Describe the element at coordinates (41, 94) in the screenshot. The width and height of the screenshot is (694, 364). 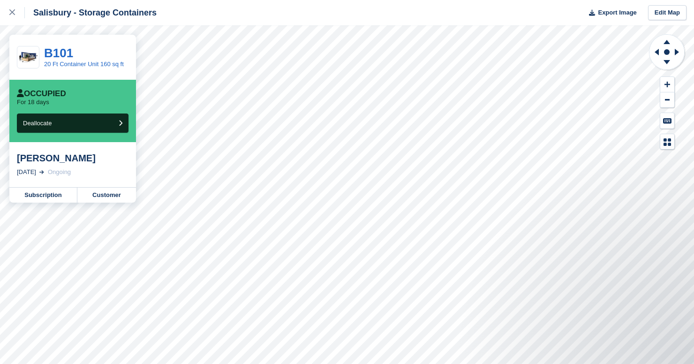
I see `div: Occupied` at that location.